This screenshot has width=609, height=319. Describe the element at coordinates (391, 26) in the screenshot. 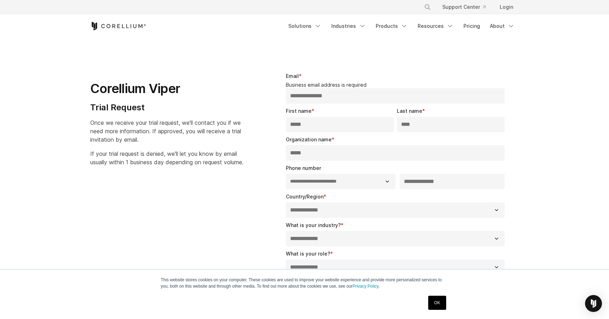

I see `a: Products` at that location.